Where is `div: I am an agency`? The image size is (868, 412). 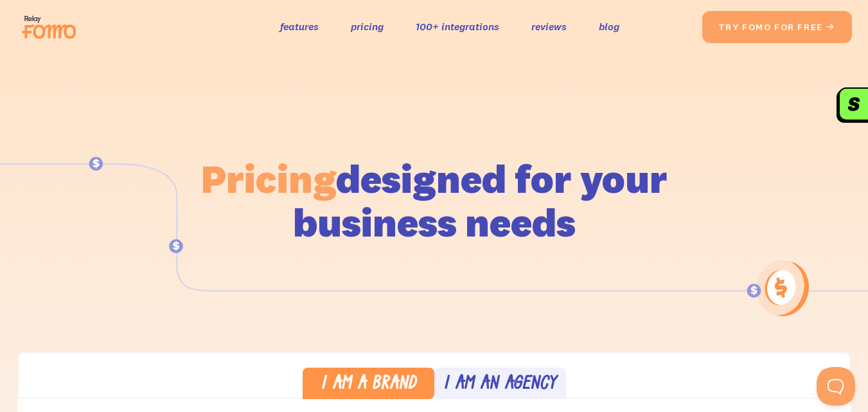 div: I am an agency is located at coordinates (500, 384).